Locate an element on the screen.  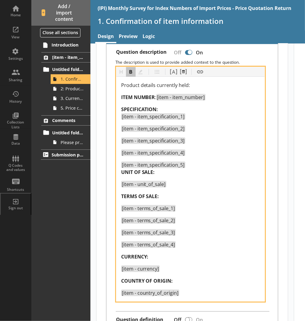
div: View is located at coordinates (16, 37).